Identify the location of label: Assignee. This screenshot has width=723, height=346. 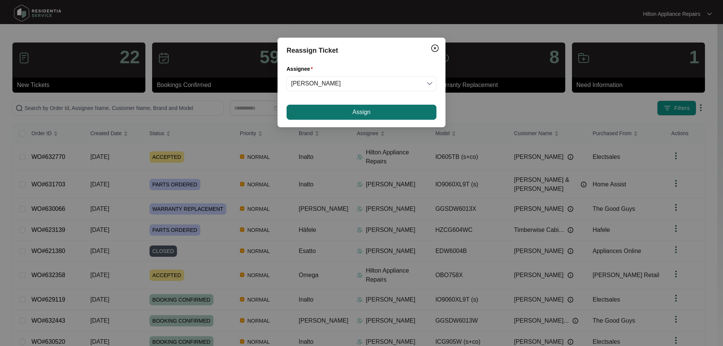
(301, 69).